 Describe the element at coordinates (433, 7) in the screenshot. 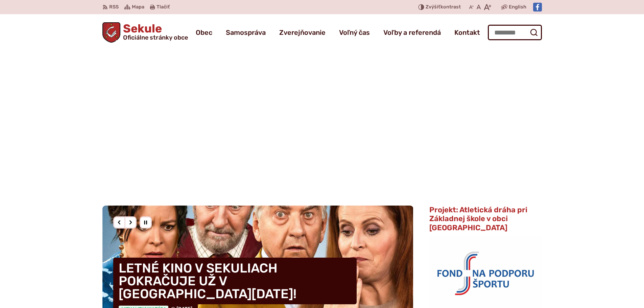

I see `span: Zvýšiť` at that location.